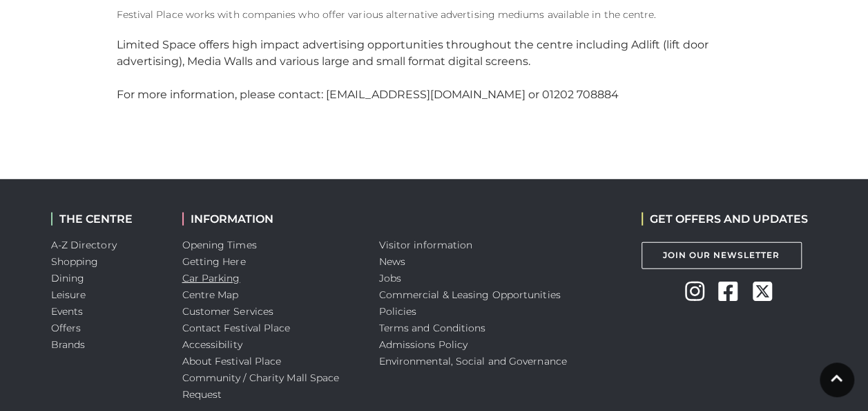 The height and width of the screenshot is (411, 868). Describe the element at coordinates (474, 361) in the screenshot. I see `a: Environmental, Social and Governance` at that location.